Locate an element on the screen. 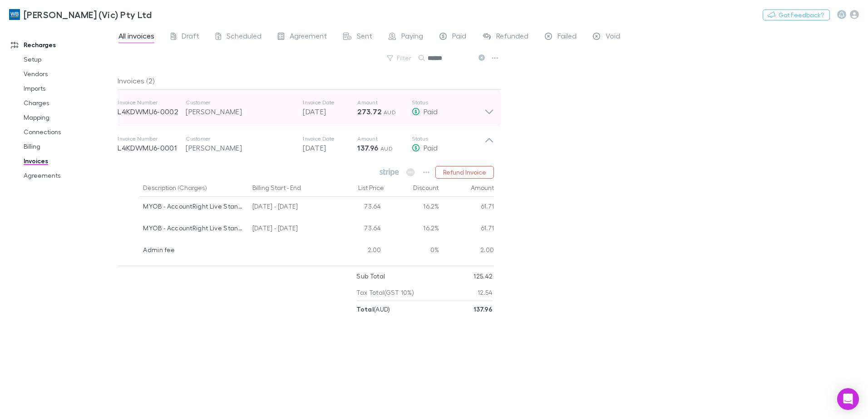 The image size is (868, 419). a: Connections is located at coordinates (69, 132).